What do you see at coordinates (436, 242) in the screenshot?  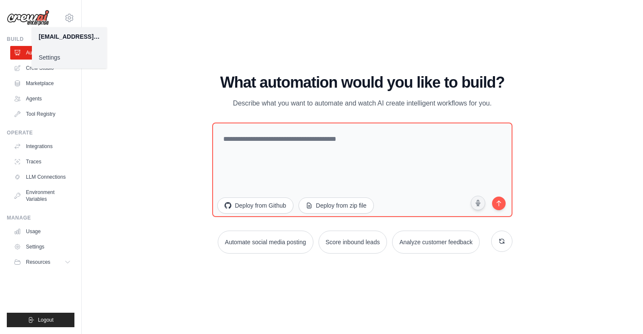 I see `button: Analyze customer feedback` at bounding box center [436, 242].